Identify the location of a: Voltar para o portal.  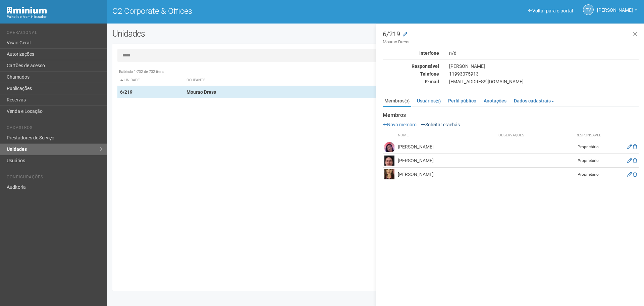
(550, 11).